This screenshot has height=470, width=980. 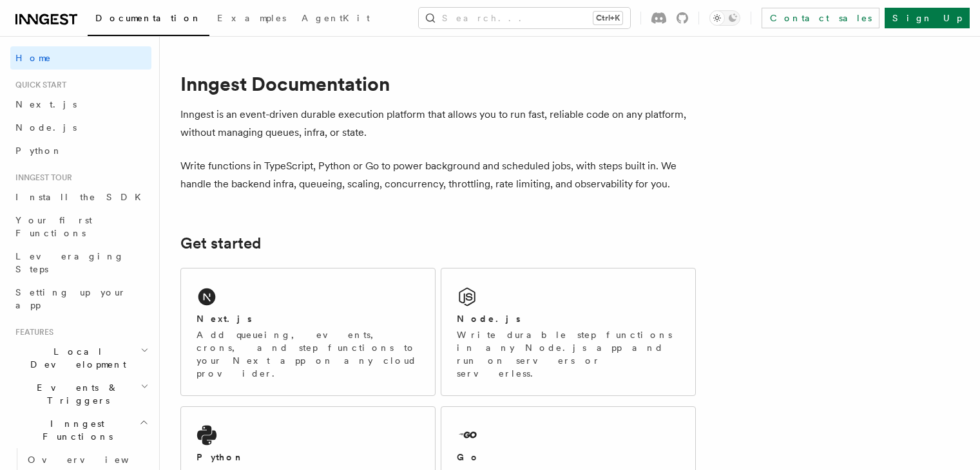 I want to click on button: Inngest Functions, so click(x=81, y=430).